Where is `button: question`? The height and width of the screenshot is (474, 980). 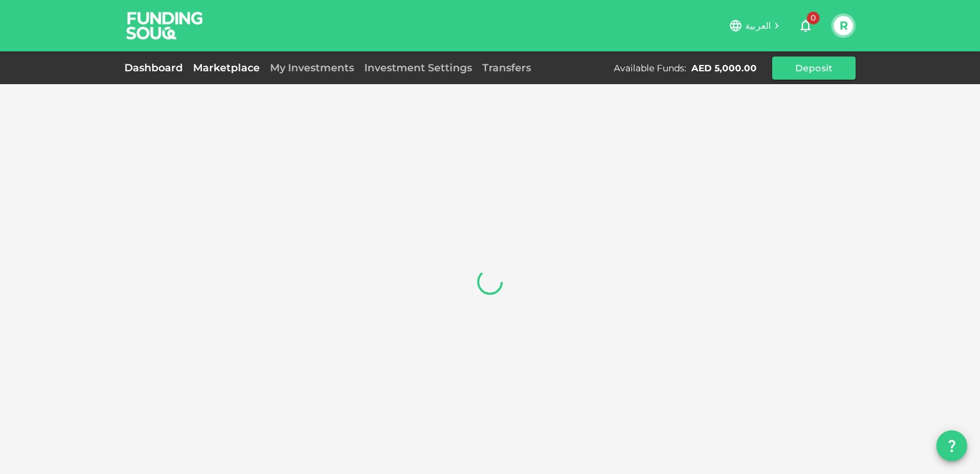 button: question is located at coordinates (952, 446).